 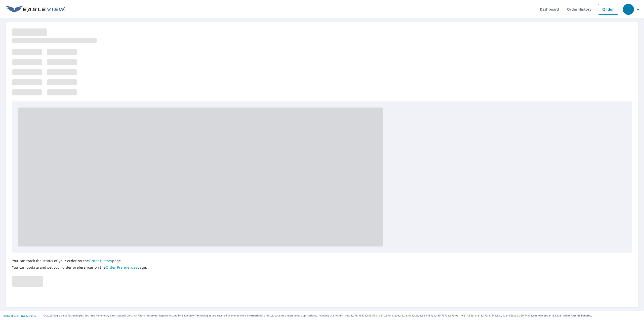 What do you see at coordinates (28, 315) in the screenshot?
I see `a: Privacy Policy` at bounding box center [28, 315].